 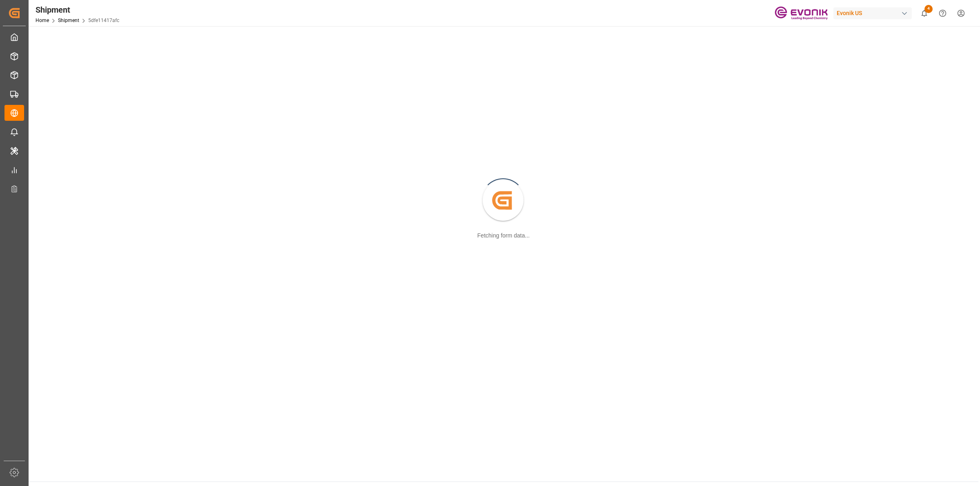 I want to click on img: Evonik-brand-mark-Deep-Purple-RGB.jpeg_1700498283.jpeg, so click(x=801, y=13).